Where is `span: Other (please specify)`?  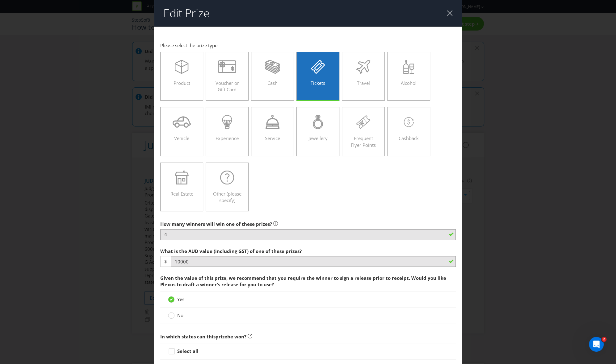
span: Other (please specify) is located at coordinates (227, 197).